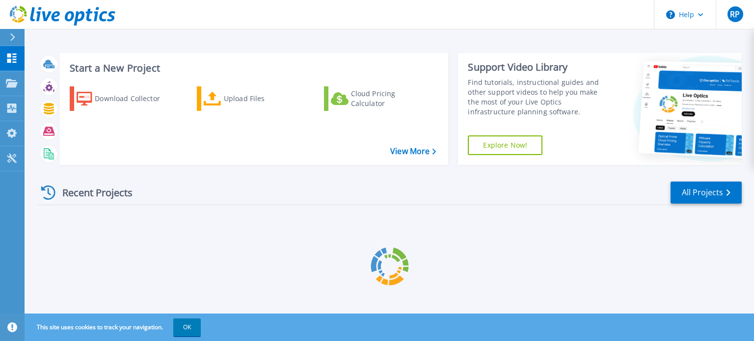 Image resolution: width=754 pixels, height=341 pixels. What do you see at coordinates (539, 67) in the screenshot?
I see `div: Support Video Library` at bounding box center [539, 67].